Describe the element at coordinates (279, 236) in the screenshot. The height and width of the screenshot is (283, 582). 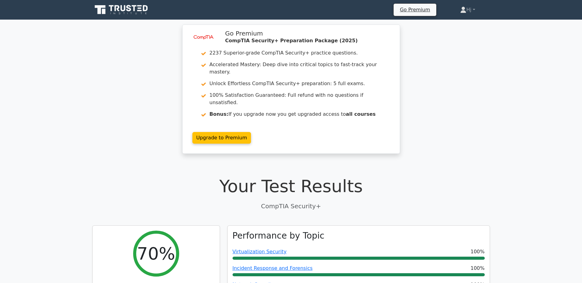
I see `h3: Performance by Topic` at that location.